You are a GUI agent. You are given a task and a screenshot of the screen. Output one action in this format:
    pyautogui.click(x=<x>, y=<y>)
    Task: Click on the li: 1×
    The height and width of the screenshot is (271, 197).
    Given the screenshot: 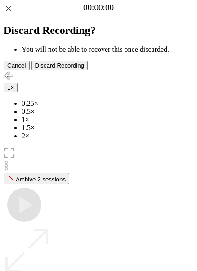 What is the action you would take?
    pyautogui.click(x=108, y=120)
    